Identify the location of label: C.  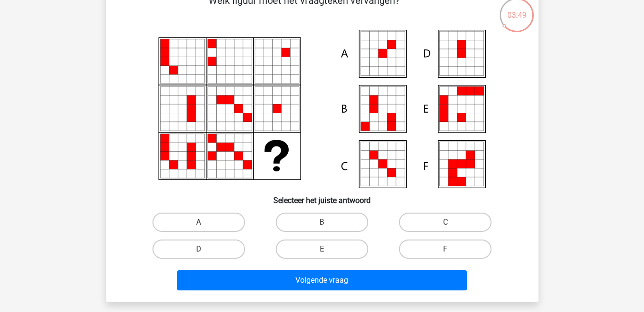
(445, 222).